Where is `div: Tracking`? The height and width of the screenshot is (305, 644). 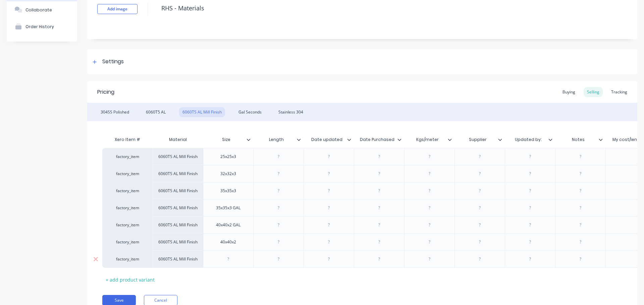 div: Tracking is located at coordinates (619, 92).